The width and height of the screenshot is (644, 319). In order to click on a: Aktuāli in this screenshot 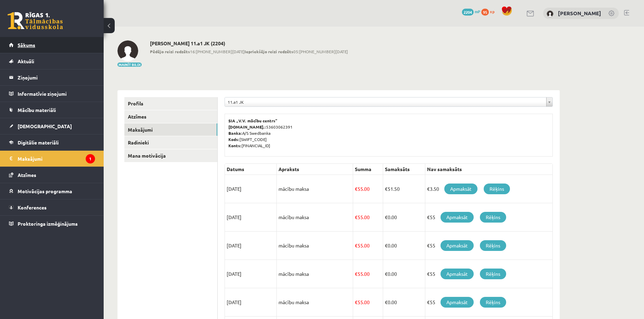, I will do `click(51, 61)`.